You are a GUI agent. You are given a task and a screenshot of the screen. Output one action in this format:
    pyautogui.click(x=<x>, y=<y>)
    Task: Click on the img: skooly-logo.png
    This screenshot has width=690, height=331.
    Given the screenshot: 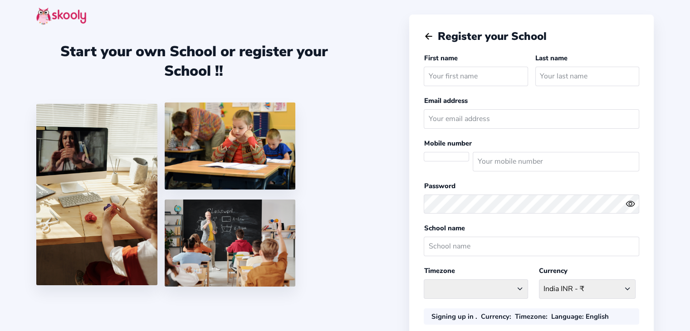 What is the action you would take?
    pyautogui.click(x=61, y=16)
    